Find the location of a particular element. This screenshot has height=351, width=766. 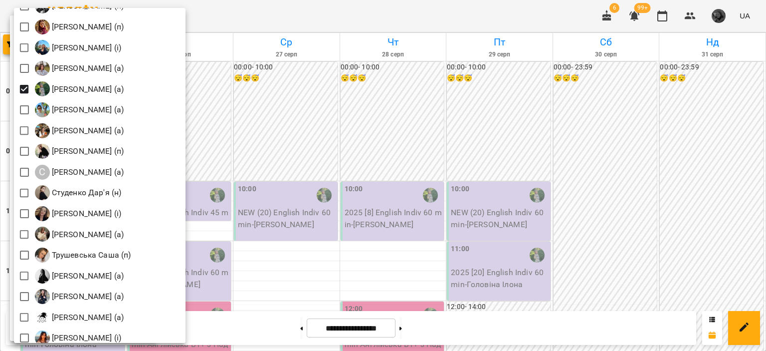

div: Трушевська Саша (п) is located at coordinates (83, 255).